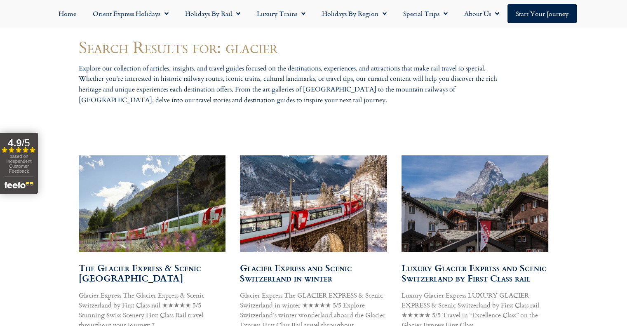  What do you see at coordinates (131, 14) in the screenshot?
I see `a: Orient Express Holidays` at bounding box center [131, 14].